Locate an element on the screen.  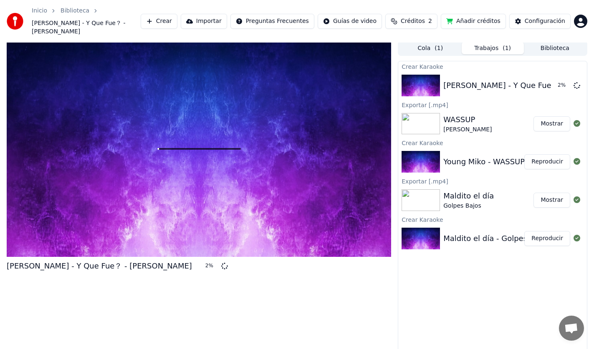
div: Chat abierto is located at coordinates (571, 328).